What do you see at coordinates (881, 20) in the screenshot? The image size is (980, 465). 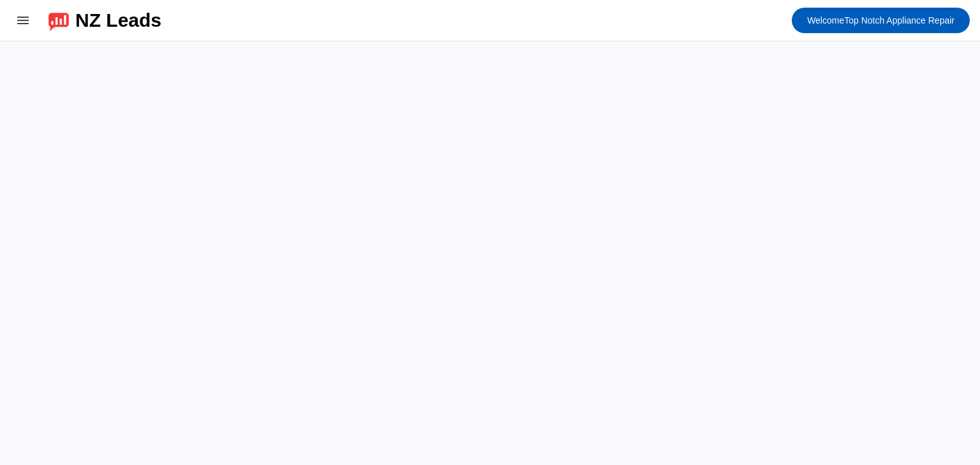 I see `span: Top Notch Appliance Repair` at bounding box center [881, 20].